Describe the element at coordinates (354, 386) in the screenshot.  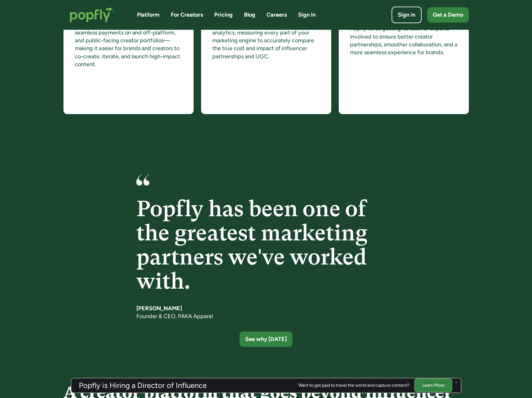
I see `div: Want to get paid to travel the world and capture content?` at that location.